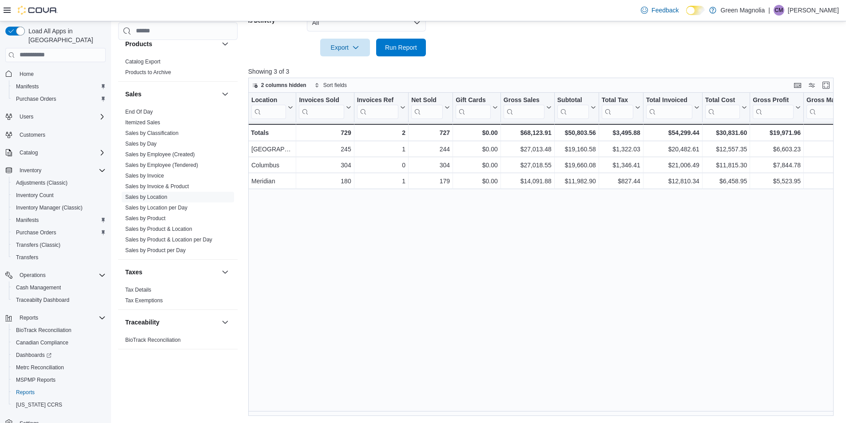 Image resolution: width=846 pixels, height=423 pixels. Describe the element at coordinates (617, 100) in the screenshot. I see `div: Total Tax` at that location.